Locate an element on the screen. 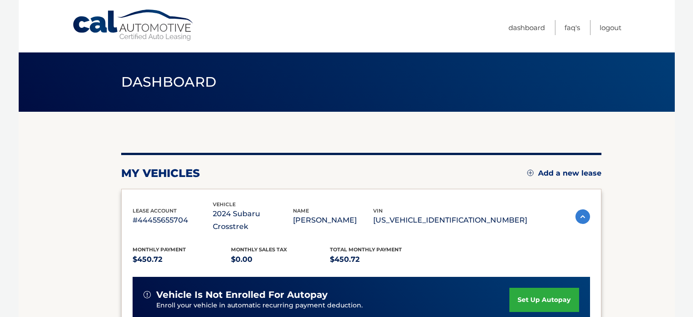  a: set up autopay is located at coordinates (544, 299).